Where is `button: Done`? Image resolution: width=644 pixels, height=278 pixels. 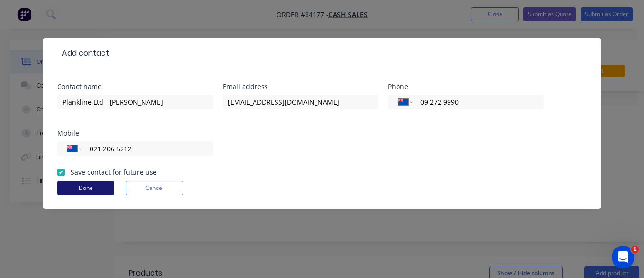
button: Done is located at coordinates (86, 188).